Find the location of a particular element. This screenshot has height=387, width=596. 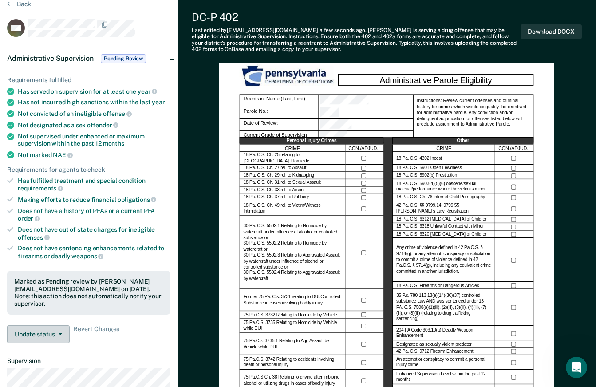

label: 18 Pa. C.S. 5901 Open Lewdness is located at coordinates (429, 168).